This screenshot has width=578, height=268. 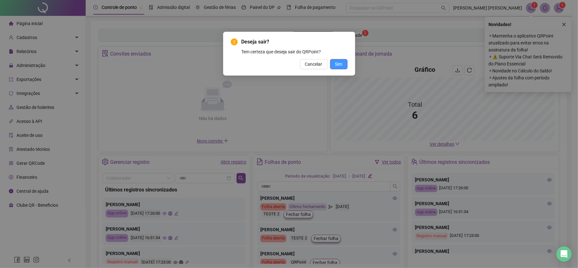 I want to click on button: Cancelar, so click(x=314, y=64).